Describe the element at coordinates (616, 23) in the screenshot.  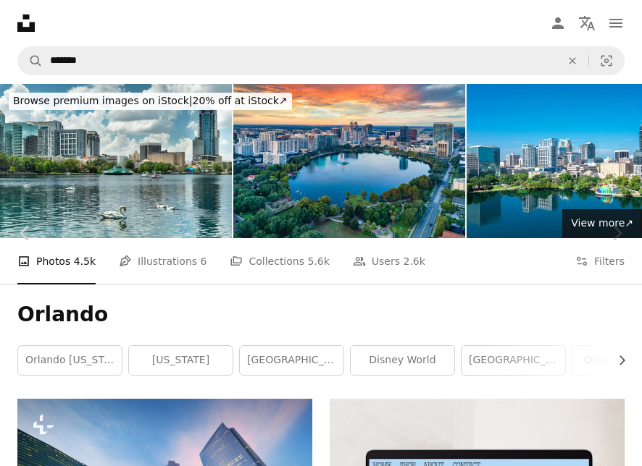
I see `button: Menu` at that location.